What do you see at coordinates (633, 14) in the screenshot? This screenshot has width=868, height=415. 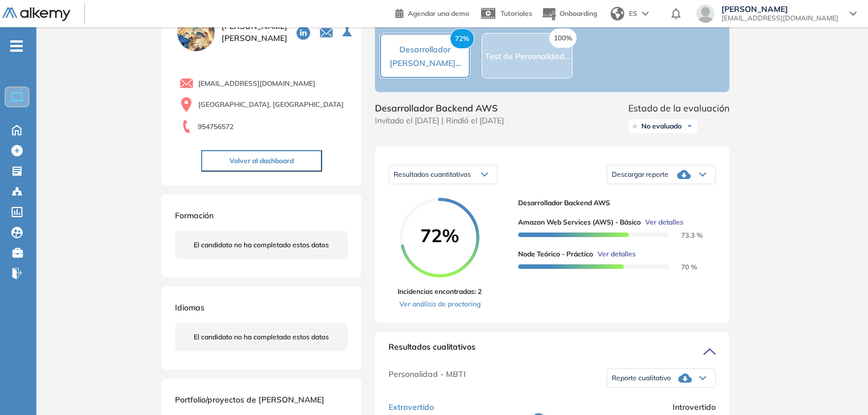 I see `span: ES` at bounding box center [633, 14].